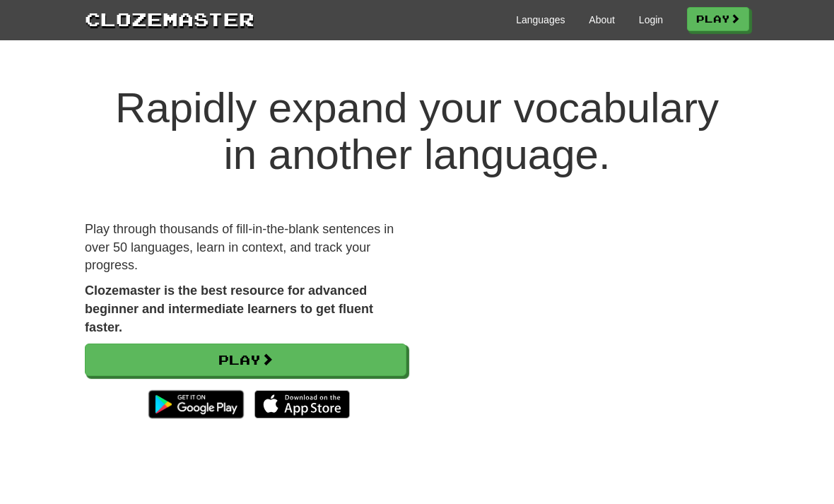 The height and width of the screenshot is (504, 834). Describe the element at coordinates (196, 404) in the screenshot. I see `img: Get it on Google Play` at that location.